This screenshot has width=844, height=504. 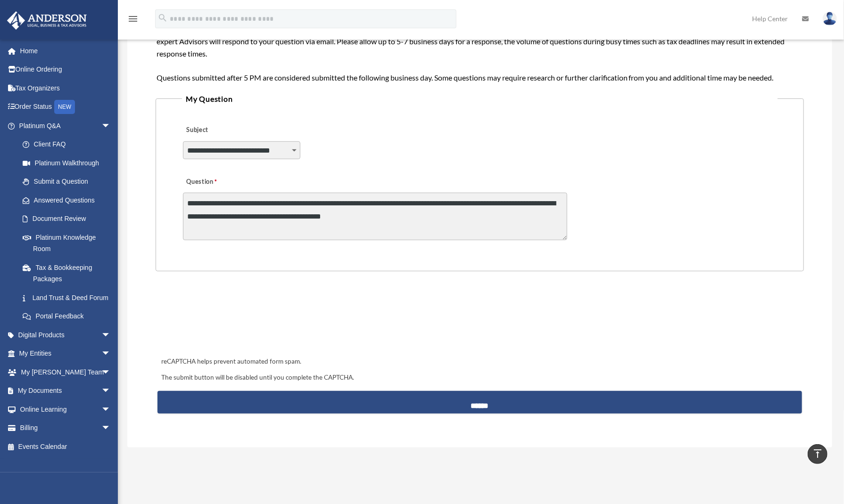 I want to click on a: Tax & Bookkeeping Packages, so click(x=69, y=273).